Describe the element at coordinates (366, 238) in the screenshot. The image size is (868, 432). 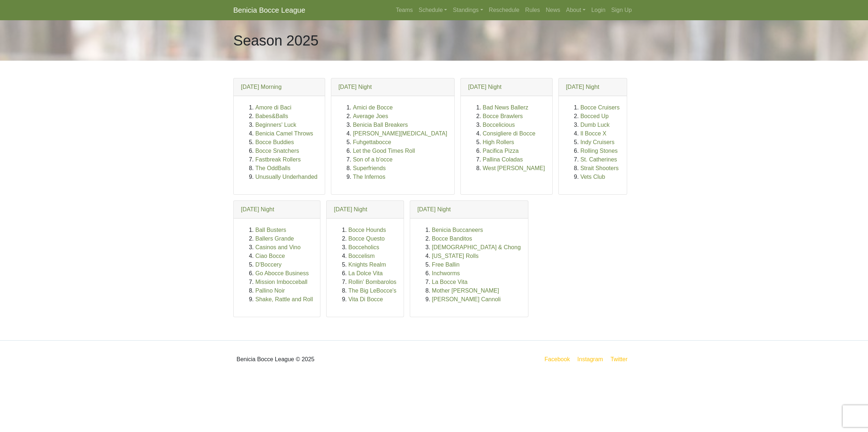
I see `a: Bocce Questo` at that location.